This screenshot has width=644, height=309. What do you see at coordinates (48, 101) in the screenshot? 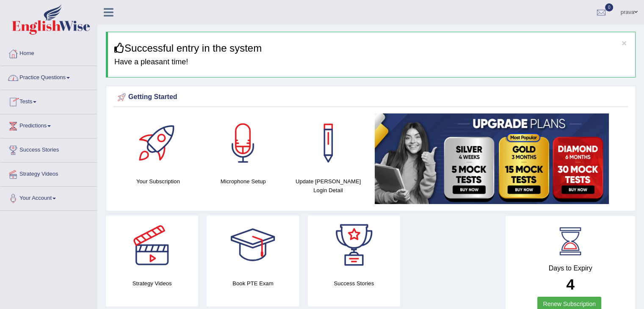
I see `a: Tests` at bounding box center [48, 101].